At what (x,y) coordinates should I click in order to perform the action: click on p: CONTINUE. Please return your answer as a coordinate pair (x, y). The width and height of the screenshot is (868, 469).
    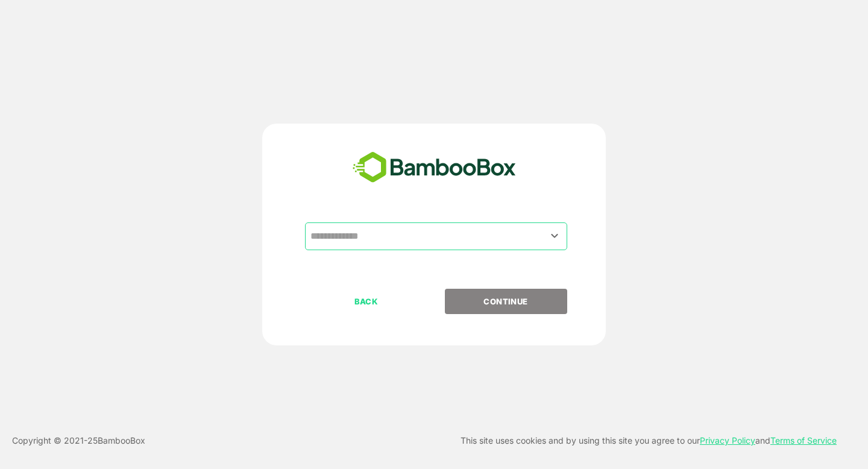
    Looking at the image, I should click on (506, 302).